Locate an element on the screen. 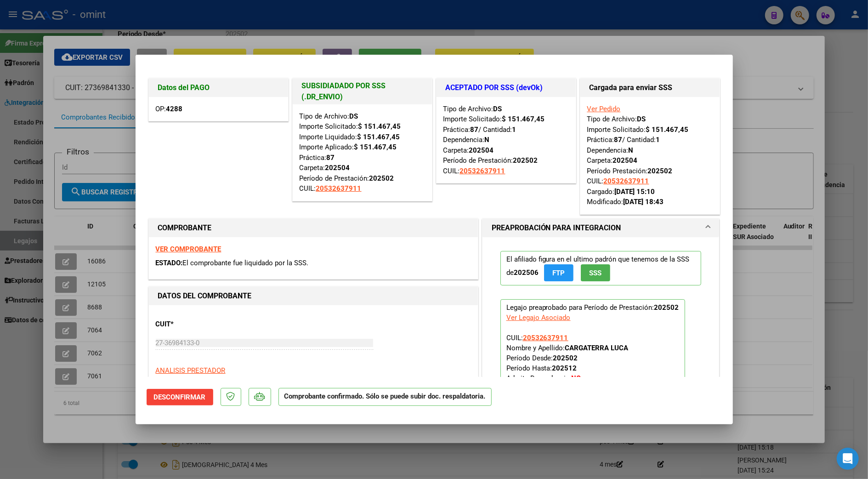  div: Open Intercom Messenger is located at coordinates (848, 459).